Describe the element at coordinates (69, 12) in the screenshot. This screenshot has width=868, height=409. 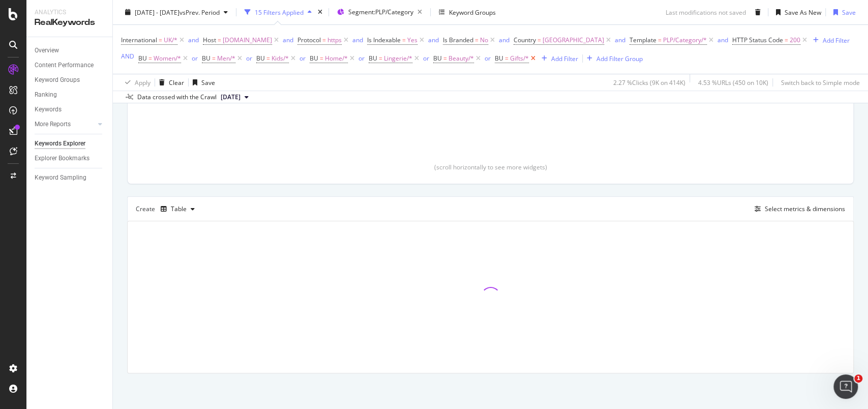
I see `div: Analytics` at that location.